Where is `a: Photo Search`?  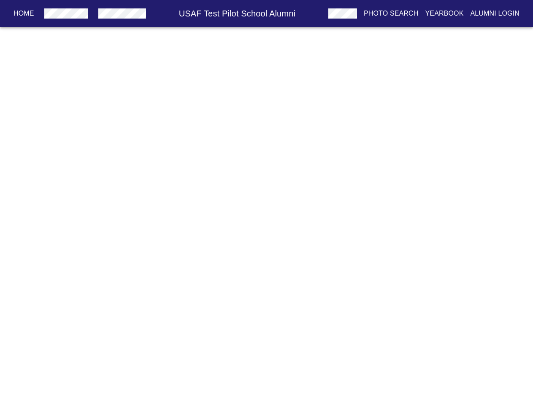 a: Photo Search is located at coordinates (391, 14).